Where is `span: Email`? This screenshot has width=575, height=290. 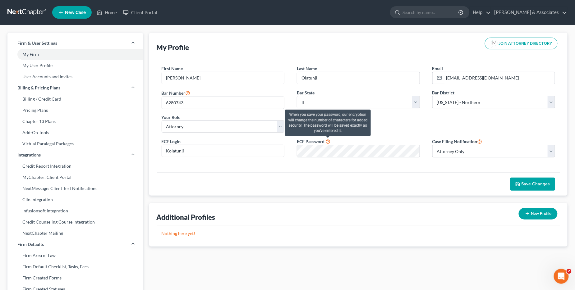
span: Email is located at coordinates (438, 68).